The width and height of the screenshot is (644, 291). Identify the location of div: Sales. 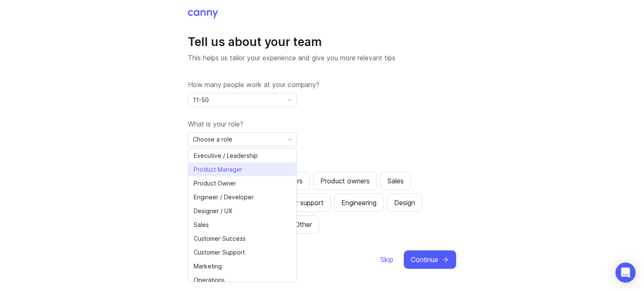
(396, 181).